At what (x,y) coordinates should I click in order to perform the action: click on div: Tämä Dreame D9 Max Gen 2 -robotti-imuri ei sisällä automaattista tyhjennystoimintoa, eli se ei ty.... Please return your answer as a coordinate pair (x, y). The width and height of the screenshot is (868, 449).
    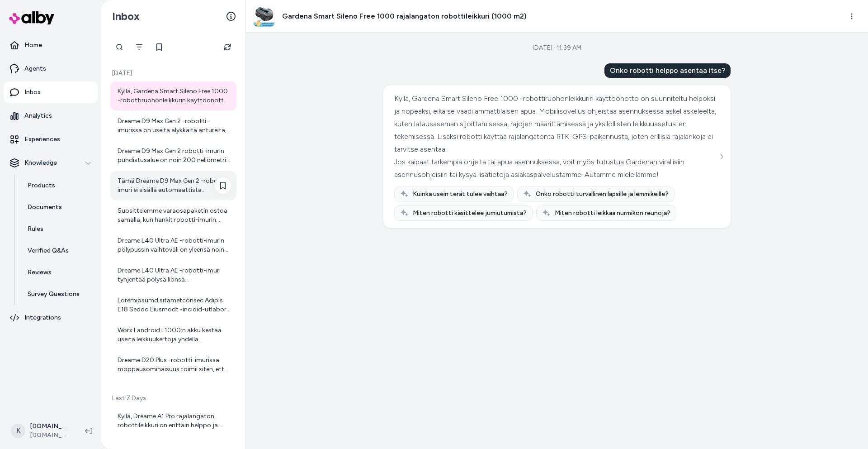
    Looking at the image, I should click on (174, 186).